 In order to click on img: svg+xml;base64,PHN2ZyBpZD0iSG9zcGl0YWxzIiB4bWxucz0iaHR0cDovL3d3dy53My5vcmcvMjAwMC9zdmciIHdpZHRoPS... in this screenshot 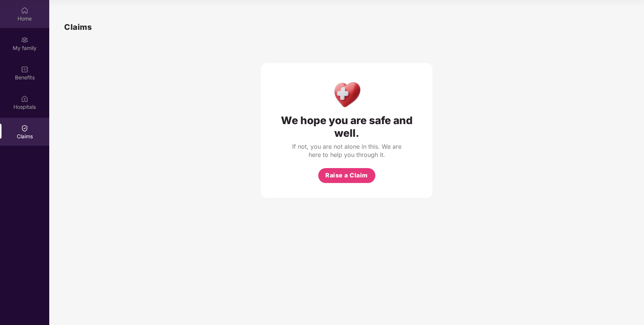, I will do `click(24, 99)`.